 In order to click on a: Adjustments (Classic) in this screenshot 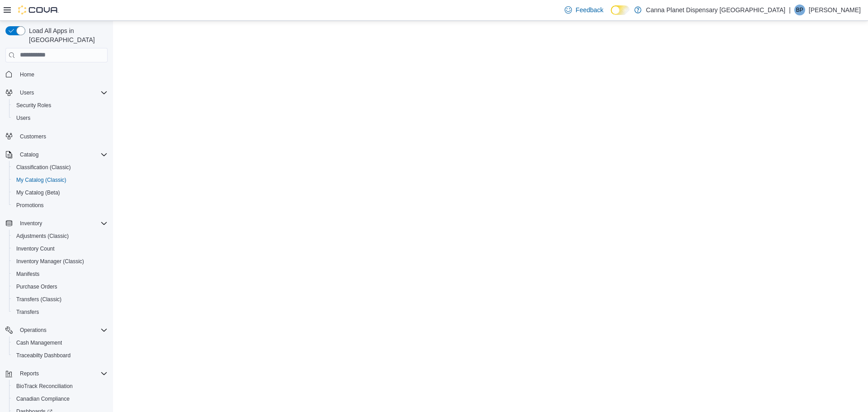, I will do `click(42, 236)`.